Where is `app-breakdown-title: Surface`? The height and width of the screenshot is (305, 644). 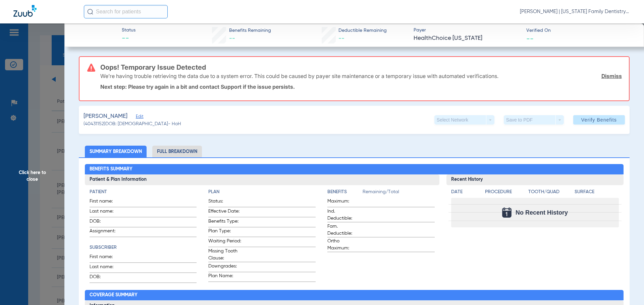 app-breakdown-title: Surface is located at coordinates (597, 193).